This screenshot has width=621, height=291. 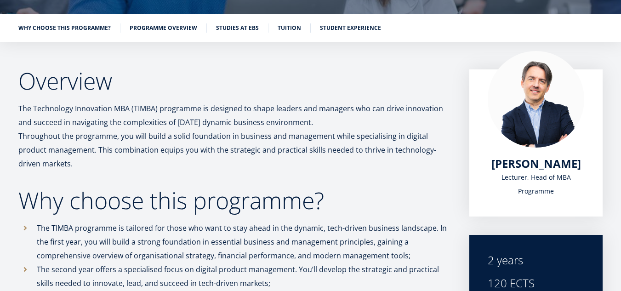 I want to click on span: Two-year MBA, so click(x=30, y=144).